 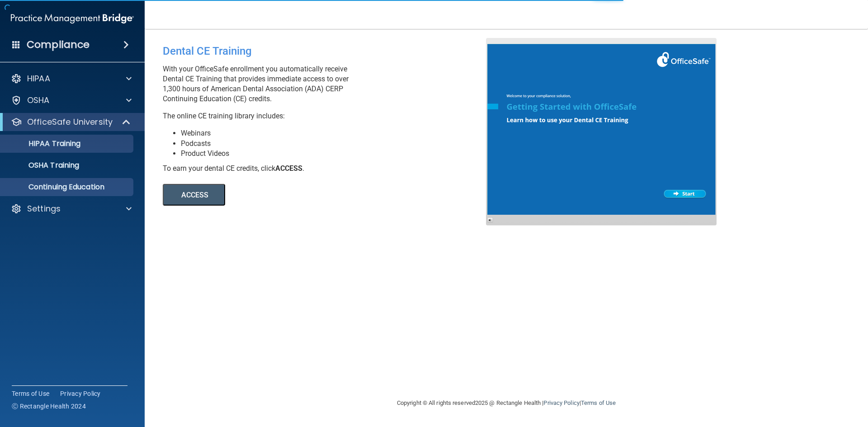 What do you see at coordinates (337, 133) in the screenshot?
I see `li: Webinars` at bounding box center [337, 133].